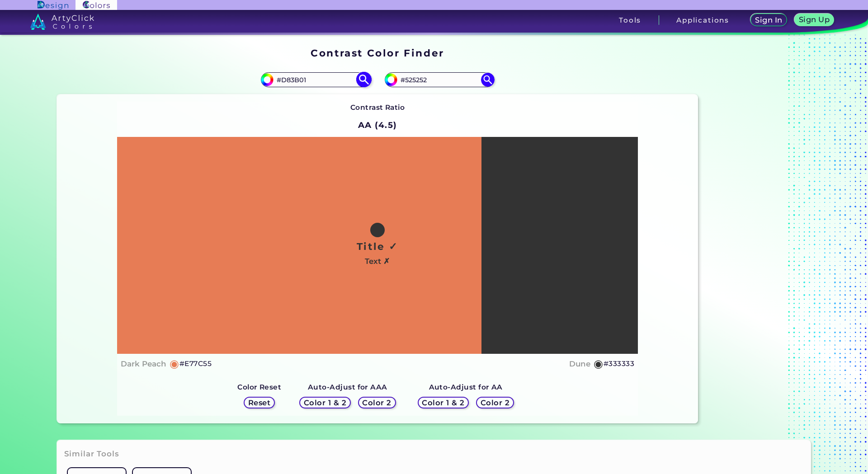 The height and width of the screenshot is (474, 868). Describe the element at coordinates (814, 20) in the screenshot. I see `h5: Sign Up` at that location.